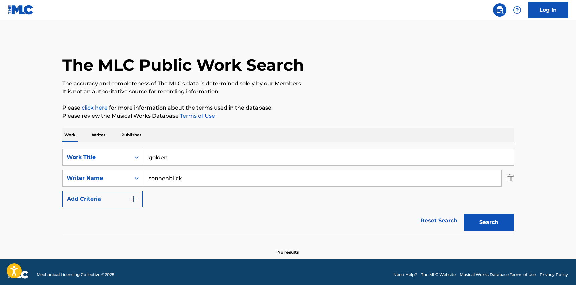 This screenshot has width=576, height=285. Describe the element at coordinates (134, 199) in the screenshot. I see `img: 9d2ae6d4665cec9f34b9.svg` at that location.